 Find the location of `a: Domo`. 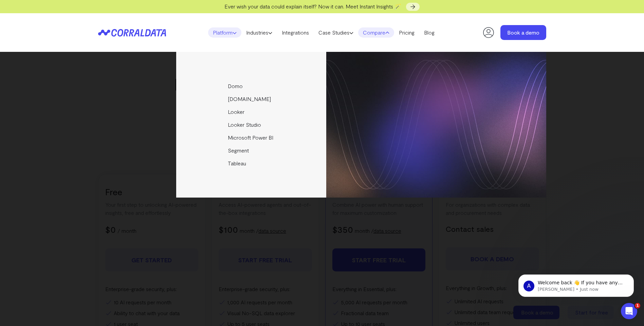

a: Domo is located at coordinates (251, 86).